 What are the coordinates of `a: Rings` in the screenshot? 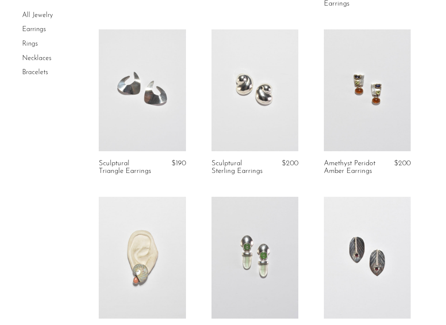 It's located at (30, 44).